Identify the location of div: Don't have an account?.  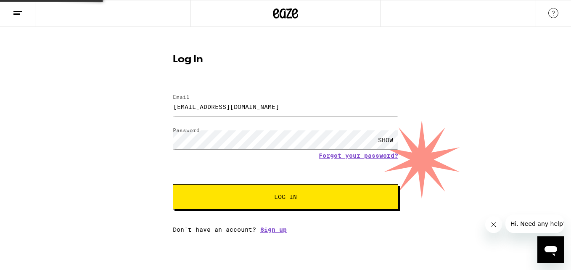
(285, 229).